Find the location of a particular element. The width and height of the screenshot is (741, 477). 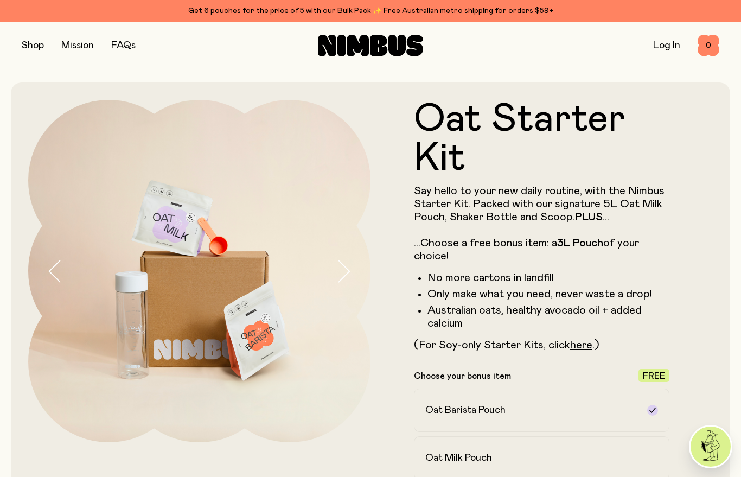

p: (For Soy-only Starter Kits, click .) is located at coordinates (542, 345).